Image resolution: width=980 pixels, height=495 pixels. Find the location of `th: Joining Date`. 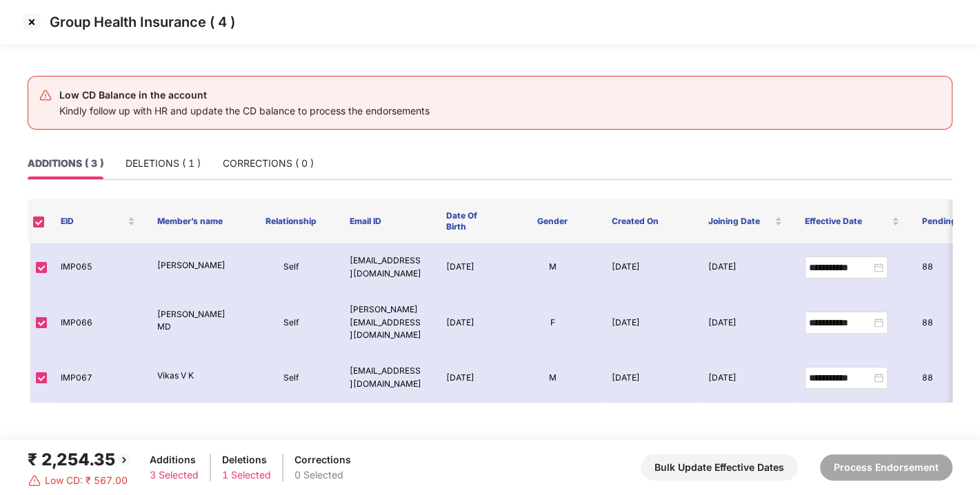

th: Joining Date is located at coordinates (745, 222).